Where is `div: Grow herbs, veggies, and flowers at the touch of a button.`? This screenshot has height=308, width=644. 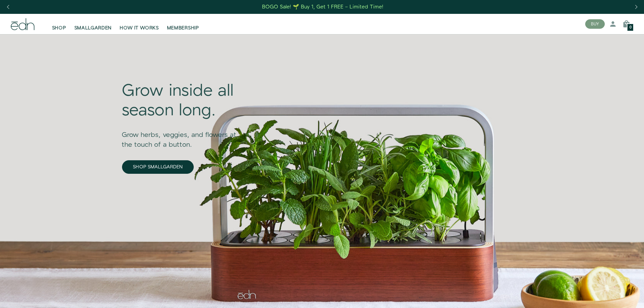 div: Grow herbs, veggies, and flowers at the touch of a button. is located at coordinates (184, 135).